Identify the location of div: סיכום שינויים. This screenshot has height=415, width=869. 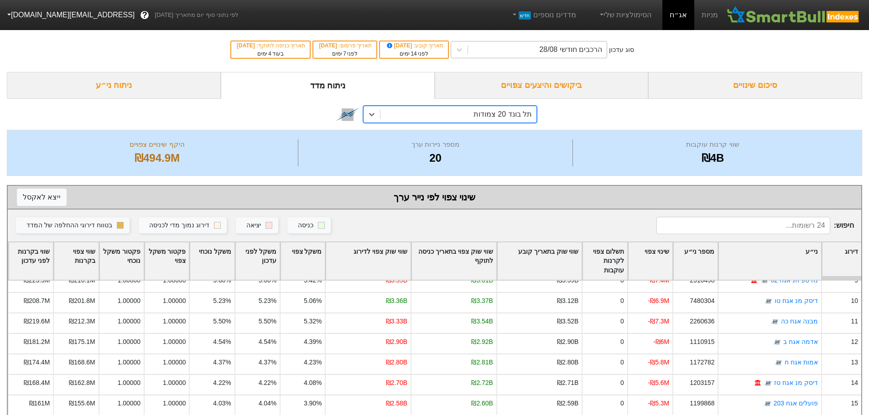
(755, 85).